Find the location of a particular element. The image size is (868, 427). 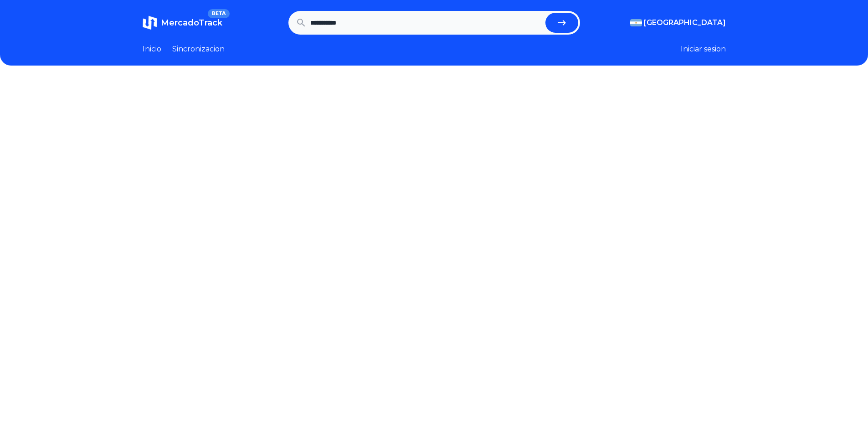

span: MercadoTrack is located at coordinates (191, 22).